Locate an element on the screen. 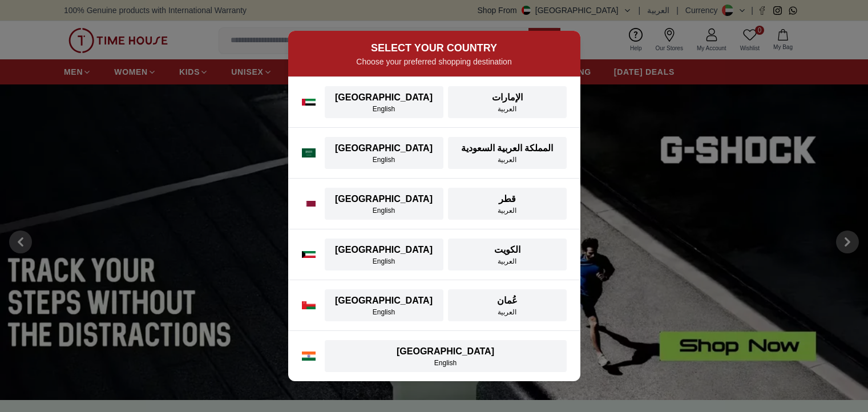  button: المملكة العربية السعوديةالعربية is located at coordinates (507, 153).